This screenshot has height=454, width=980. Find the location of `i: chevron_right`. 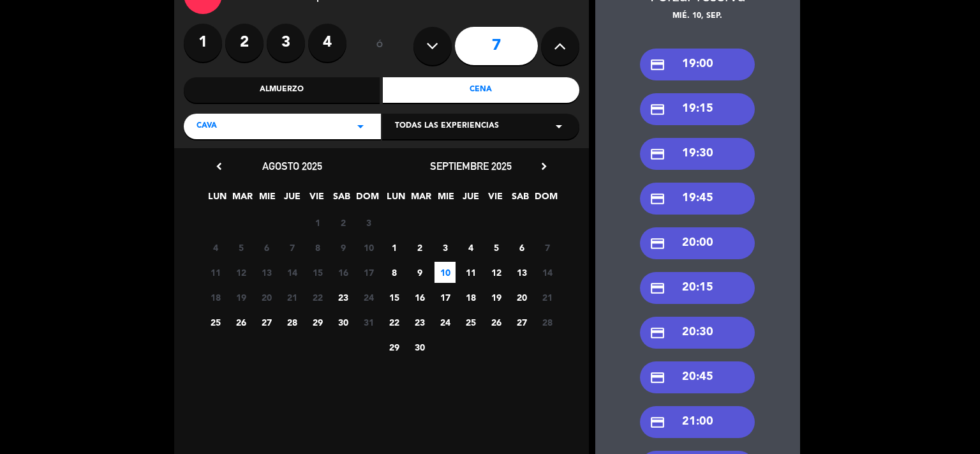

i: chevron_right is located at coordinates (543, 166).